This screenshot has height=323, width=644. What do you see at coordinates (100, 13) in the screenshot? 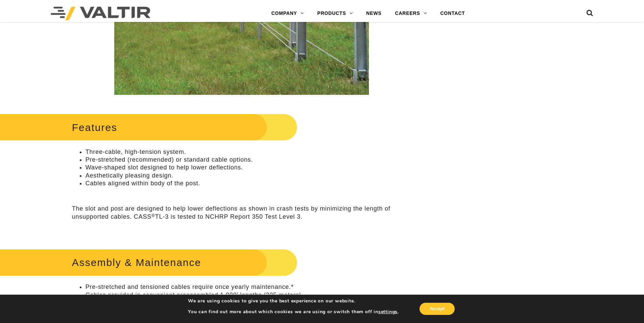
I see `img: Valtir` at bounding box center [100, 13].